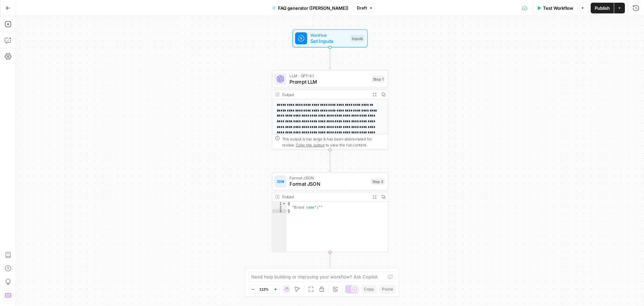  I want to click on div: Format JSONFormat JSONStep 2Output{ "Brand name":""}, so click(330, 212).